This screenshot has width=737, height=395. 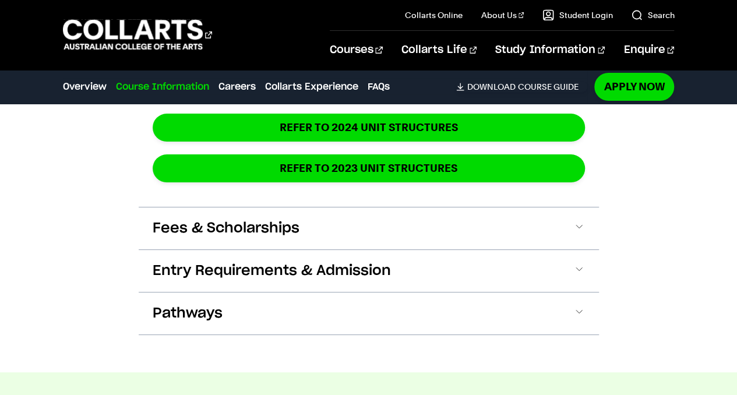 I want to click on a: Collarts Experience, so click(x=312, y=87).